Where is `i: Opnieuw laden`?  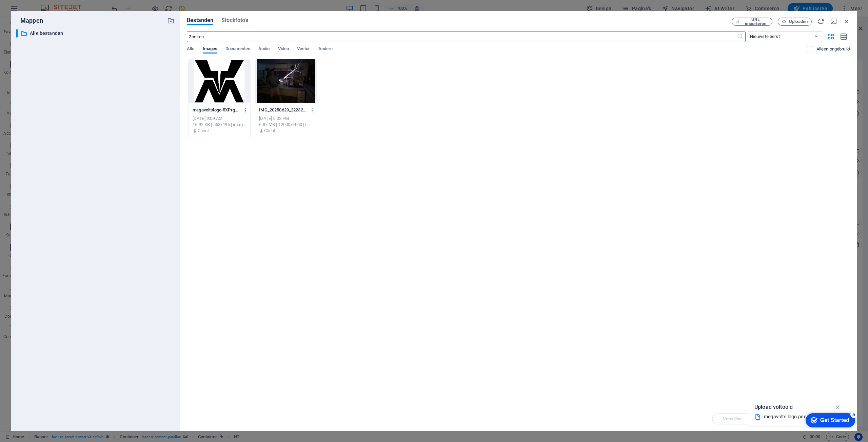 i: Opnieuw laden is located at coordinates (821, 21).